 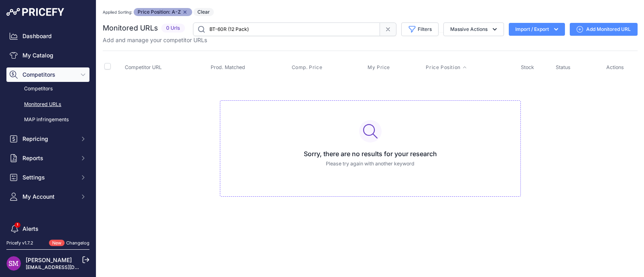 What do you see at coordinates (443, 67) in the screenshot?
I see `span: Price Position` at bounding box center [443, 67].